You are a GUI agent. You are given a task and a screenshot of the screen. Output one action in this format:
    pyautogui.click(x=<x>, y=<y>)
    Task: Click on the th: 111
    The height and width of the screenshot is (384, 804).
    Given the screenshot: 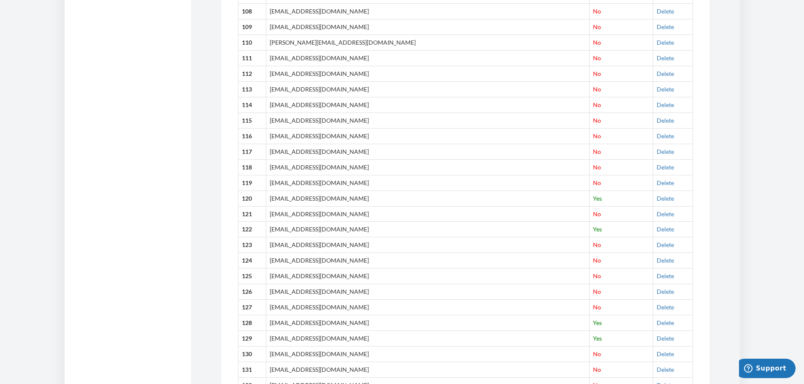 What is the action you would take?
    pyautogui.click(x=252, y=58)
    